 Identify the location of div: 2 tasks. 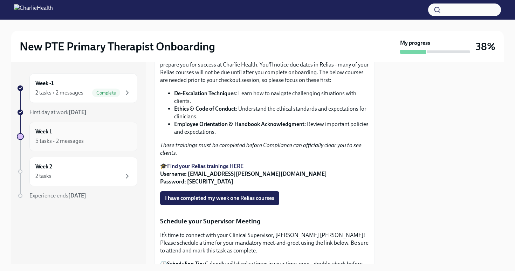
(43, 176).